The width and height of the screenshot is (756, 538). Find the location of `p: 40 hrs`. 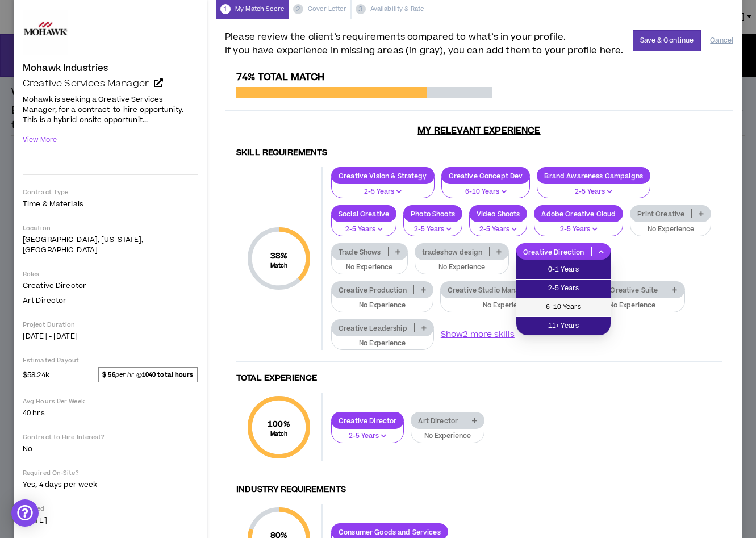

p: 40 hrs is located at coordinates (110, 413).